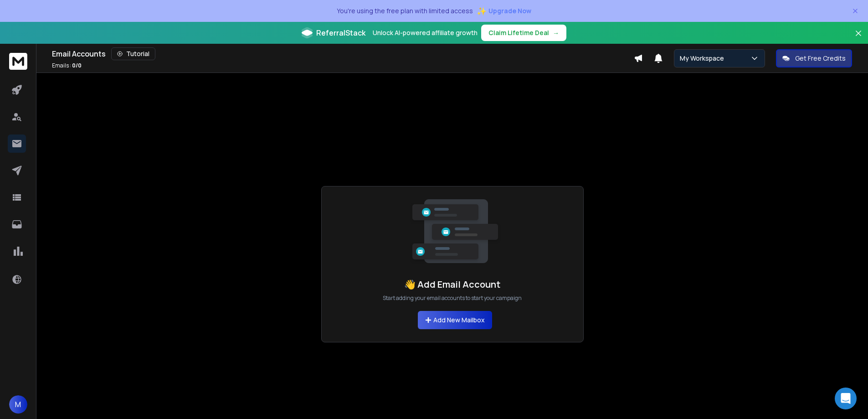  Describe the element at coordinates (18, 404) in the screenshot. I see `button: M` at that location.